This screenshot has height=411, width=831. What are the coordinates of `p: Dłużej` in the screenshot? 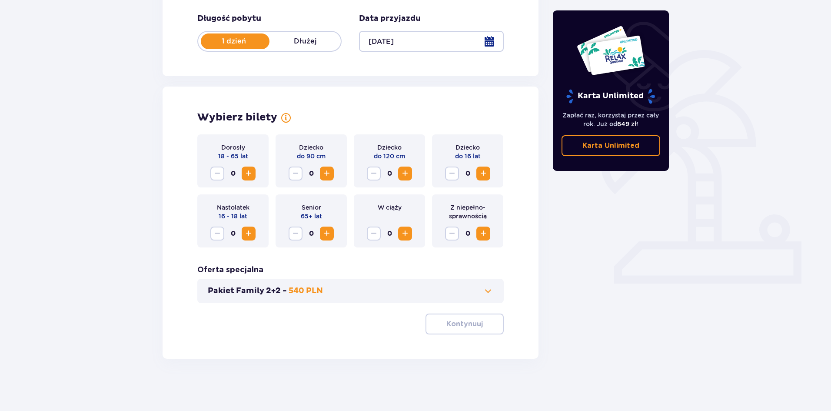 It's located at (305, 41).